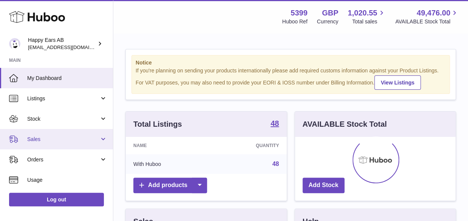 Image resolution: width=468 pixels, height=221 pixels. Describe the element at coordinates (63, 99) in the screenshot. I see `span: Listings` at that location.